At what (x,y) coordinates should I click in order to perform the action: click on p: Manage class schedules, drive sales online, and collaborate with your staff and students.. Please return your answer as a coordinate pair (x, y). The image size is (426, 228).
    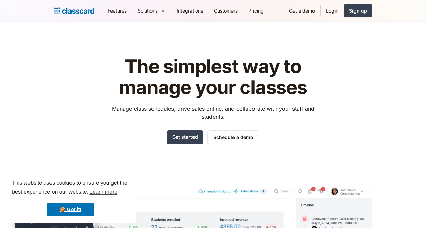
    Looking at the image, I should click on (213, 113).